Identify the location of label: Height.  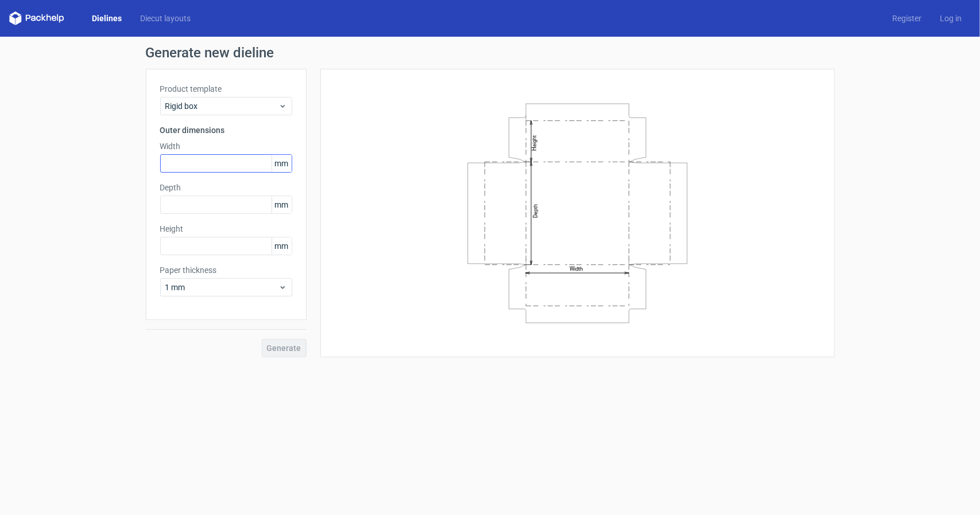
(226, 229).